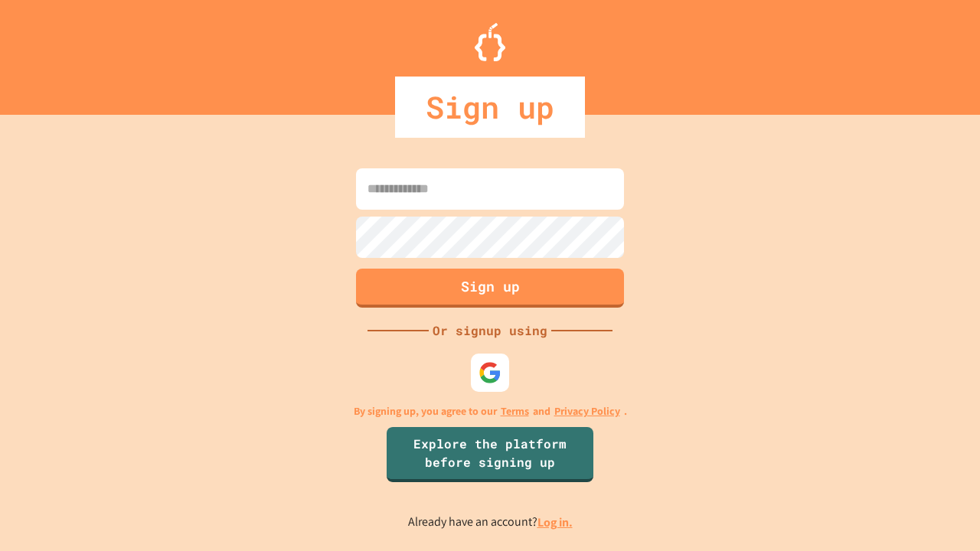 Image resolution: width=980 pixels, height=551 pixels. Describe the element at coordinates (490, 522) in the screenshot. I see `p: Already have an account?` at that location.